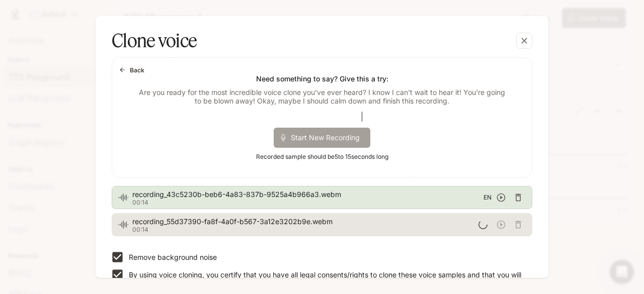  Describe the element at coordinates (487, 197) in the screenshot. I see `span: EN` at that location.